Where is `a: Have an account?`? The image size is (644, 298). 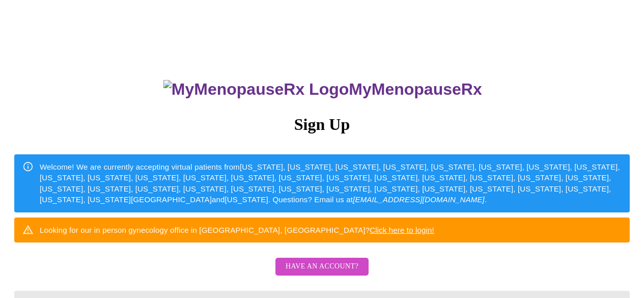
a: Have an account? is located at coordinates (322, 273).